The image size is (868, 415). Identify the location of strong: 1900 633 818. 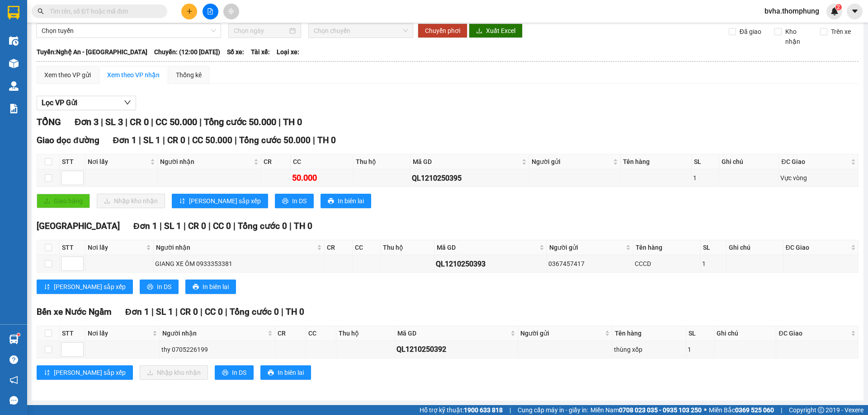
(483, 410).